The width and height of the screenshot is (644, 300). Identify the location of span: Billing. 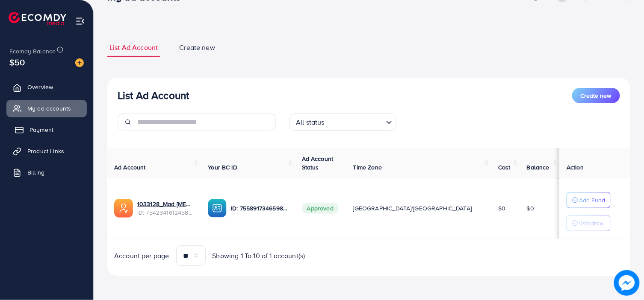
(36, 173).